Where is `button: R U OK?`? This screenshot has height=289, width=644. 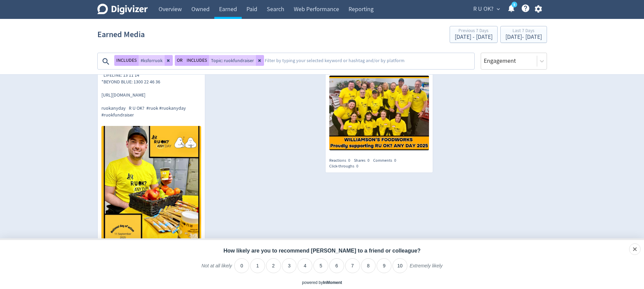 button: R U OK? is located at coordinates (486, 9).